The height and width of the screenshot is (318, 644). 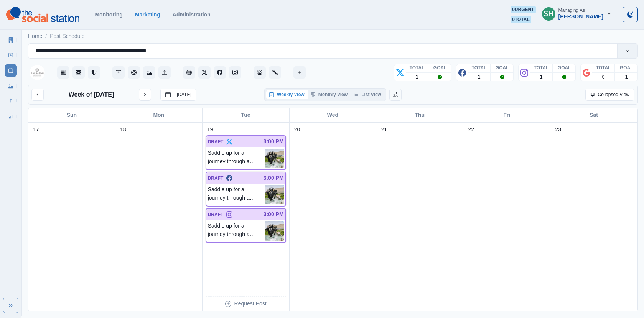 I want to click on button: Facebook, so click(x=220, y=72).